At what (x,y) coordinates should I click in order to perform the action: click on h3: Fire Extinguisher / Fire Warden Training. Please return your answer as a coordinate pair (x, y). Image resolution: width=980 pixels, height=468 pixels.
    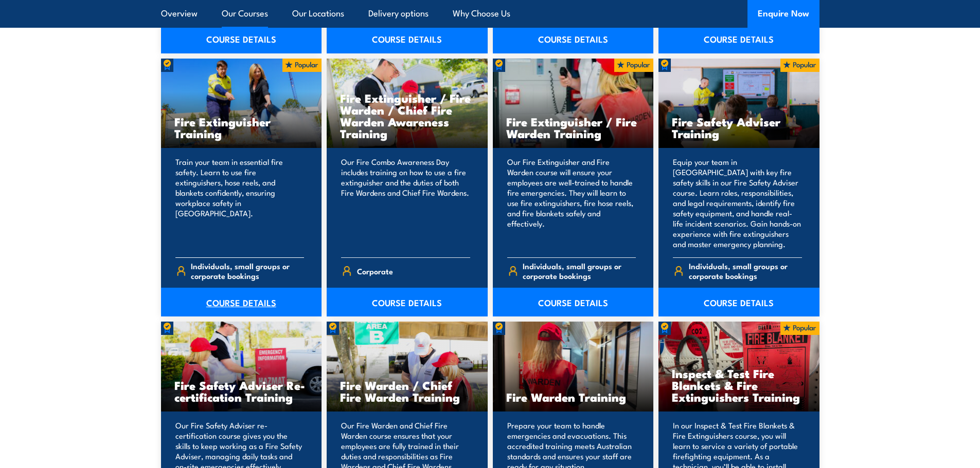
    Looking at the image, I should click on (573, 128).